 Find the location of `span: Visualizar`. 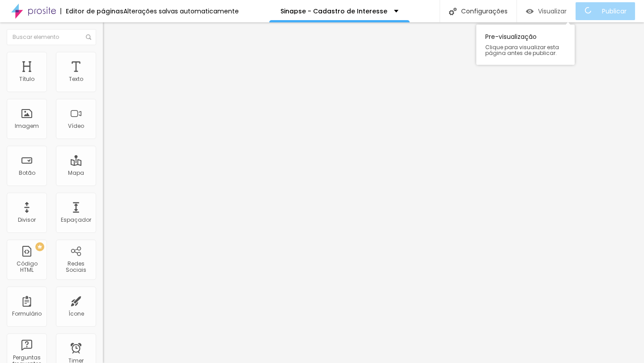

span: Visualizar is located at coordinates (552, 11).